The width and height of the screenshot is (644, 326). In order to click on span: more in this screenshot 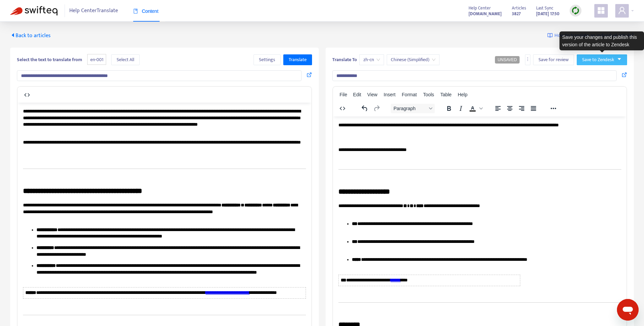, I will do `click(528, 59)`.